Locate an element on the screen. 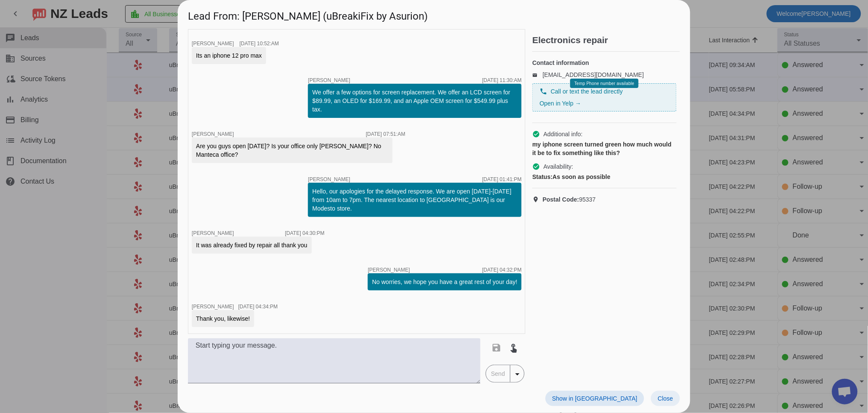 The image size is (868, 413). span: 95337 is located at coordinates (569, 199).